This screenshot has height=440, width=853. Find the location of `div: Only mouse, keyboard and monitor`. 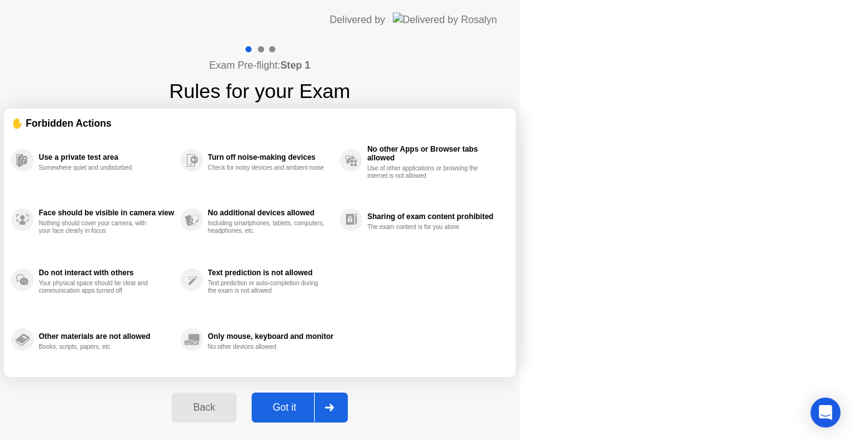

div: Only mouse, keyboard and monitor is located at coordinates (271, 337).